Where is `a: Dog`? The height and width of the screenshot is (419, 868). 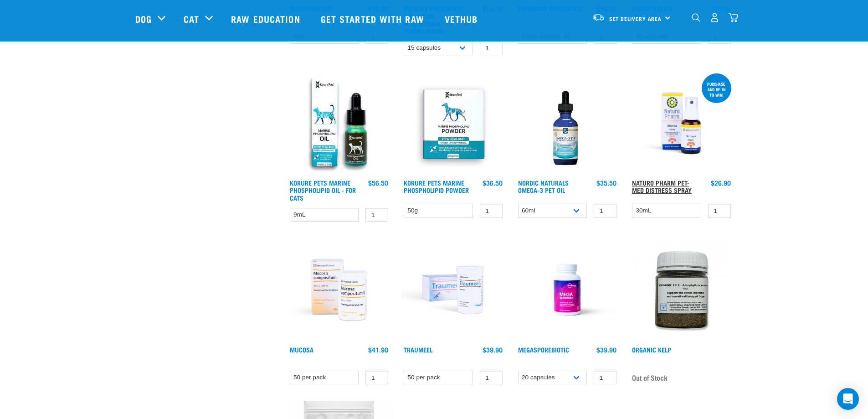 a: Dog is located at coordinates (144, 19).